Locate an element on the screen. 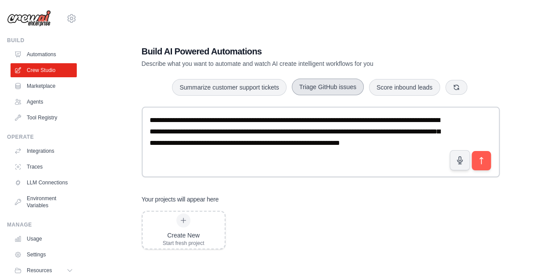 This screenshot has width=555, height=277. div: Operate is located at coordinates (42, 137).